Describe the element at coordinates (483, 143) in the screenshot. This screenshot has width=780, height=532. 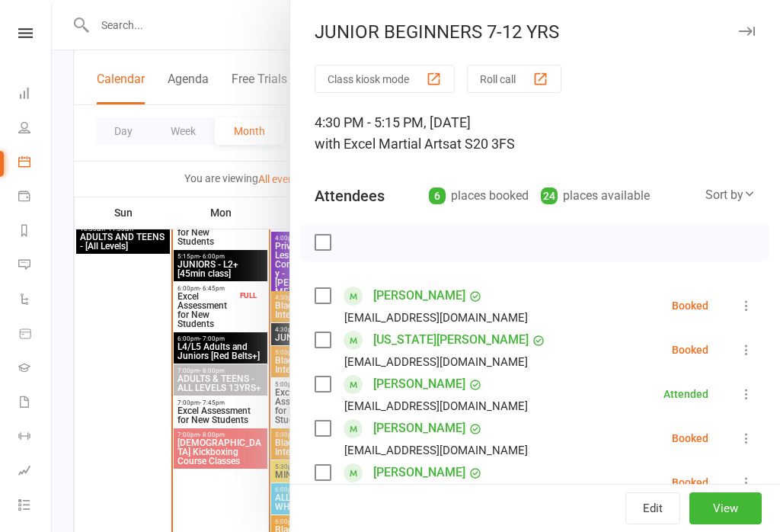
I see `span: at S20 3FS` at that location.